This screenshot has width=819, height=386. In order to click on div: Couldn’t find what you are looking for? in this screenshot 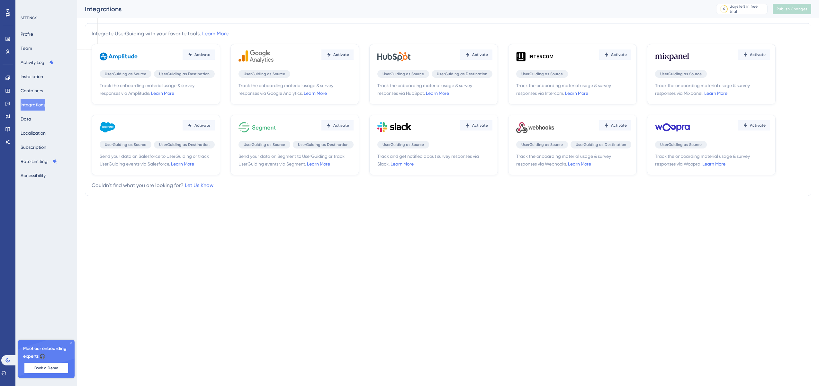, I will do `click(152, 186)`.